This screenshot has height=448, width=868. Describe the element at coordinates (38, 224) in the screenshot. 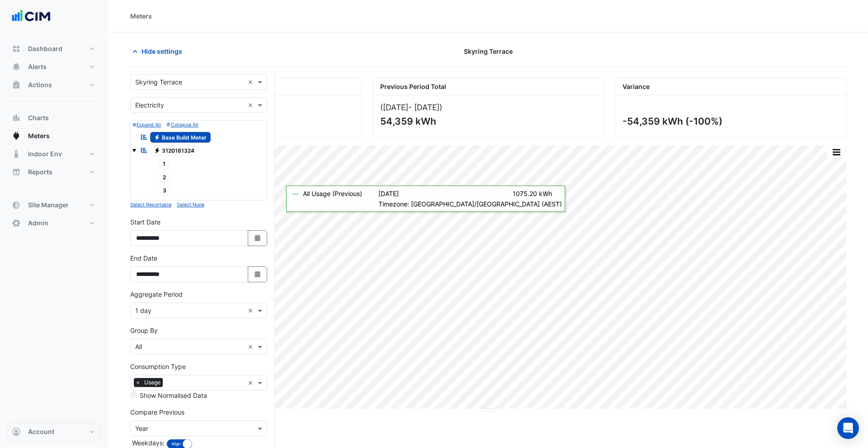

I see `span: Admin` at that location.